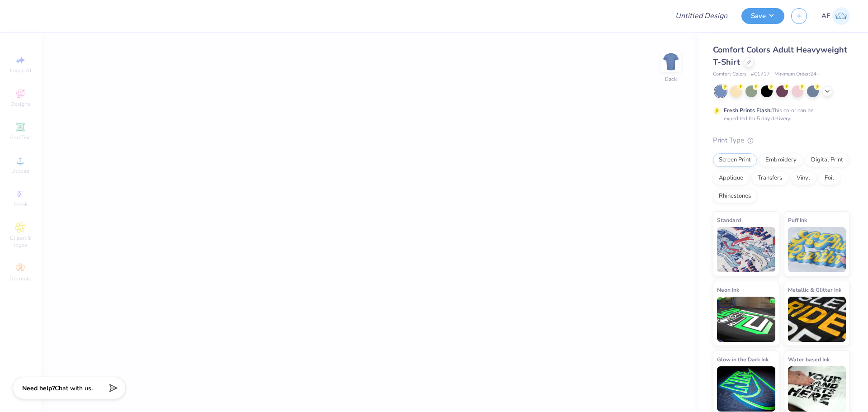  What do you see at coordinates (779, 55) in the screenshot?
I see `span: Comfort Colors Adult Heavyweight T-Shirt` at bounding box center [779, 55].